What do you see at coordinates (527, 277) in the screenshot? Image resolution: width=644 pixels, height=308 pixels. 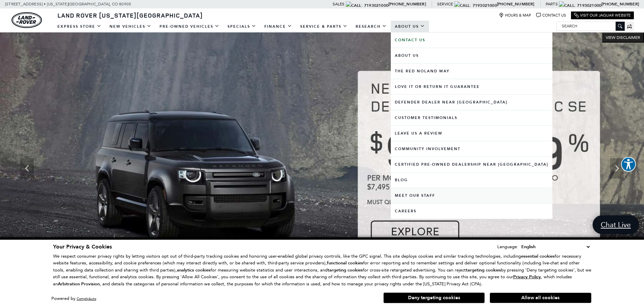 I see `u: Privacy Policy` at bounding box center [527, 277].